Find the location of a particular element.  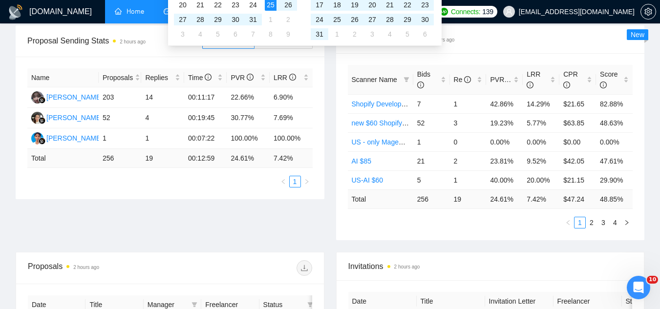

div: 30 is located at coordinates (425, 20).